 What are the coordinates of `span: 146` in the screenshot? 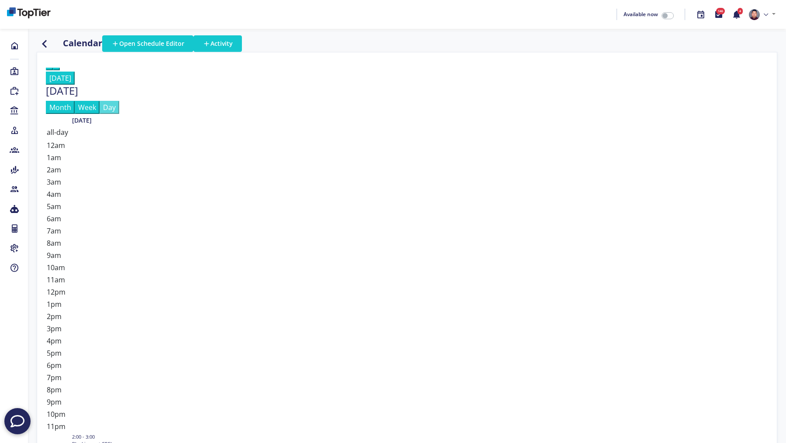 It's located at (720, 11).